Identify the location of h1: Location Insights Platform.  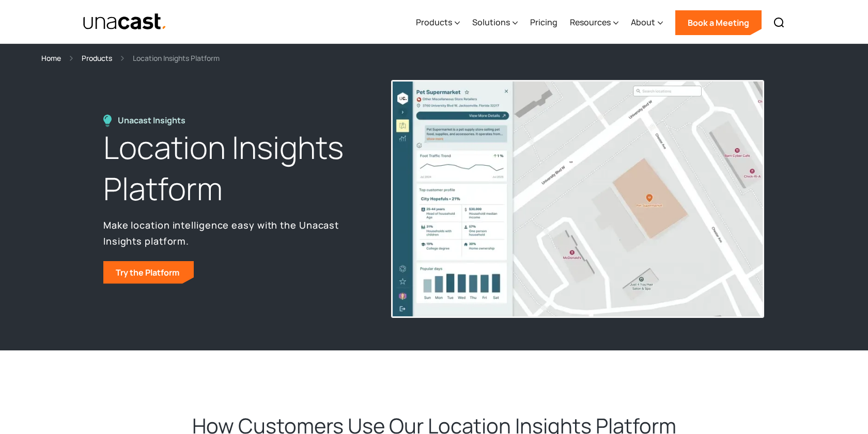
(236, 169).